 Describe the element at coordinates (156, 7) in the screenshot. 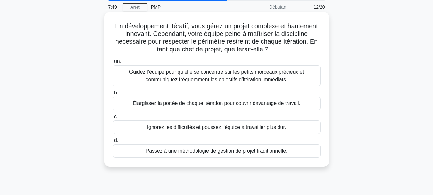

I see `font: PMP` at that location.